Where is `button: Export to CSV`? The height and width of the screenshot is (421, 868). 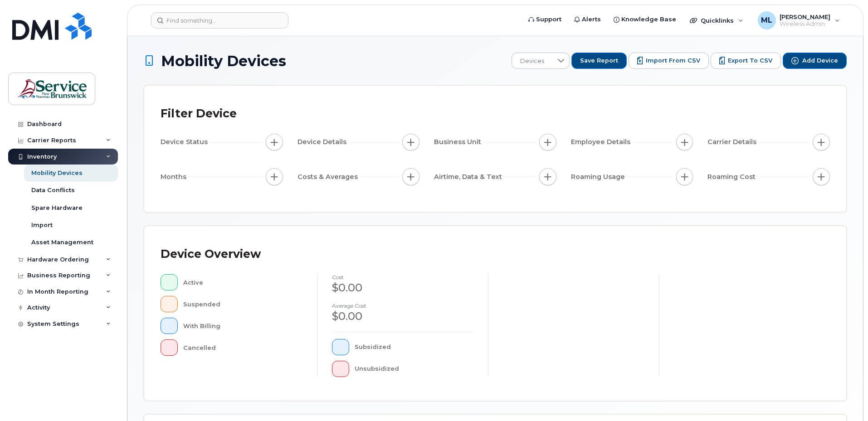
button: Export to CSV is located at coordinates (746, 61).